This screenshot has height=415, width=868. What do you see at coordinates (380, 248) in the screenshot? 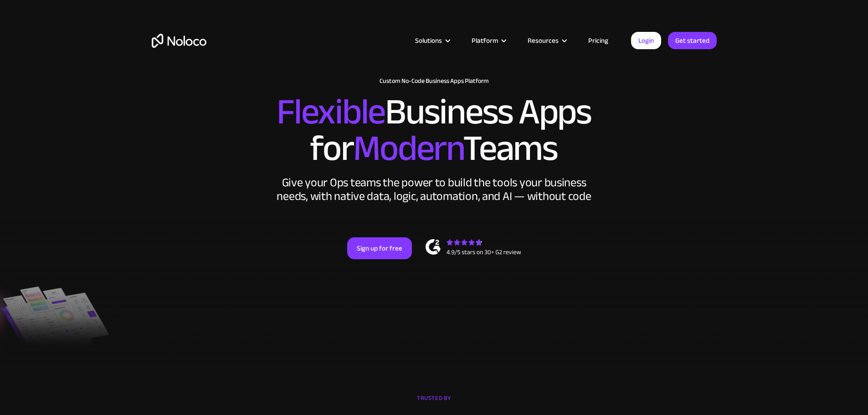
I see `a: Sign up for free` at bounding box center [380, 248].